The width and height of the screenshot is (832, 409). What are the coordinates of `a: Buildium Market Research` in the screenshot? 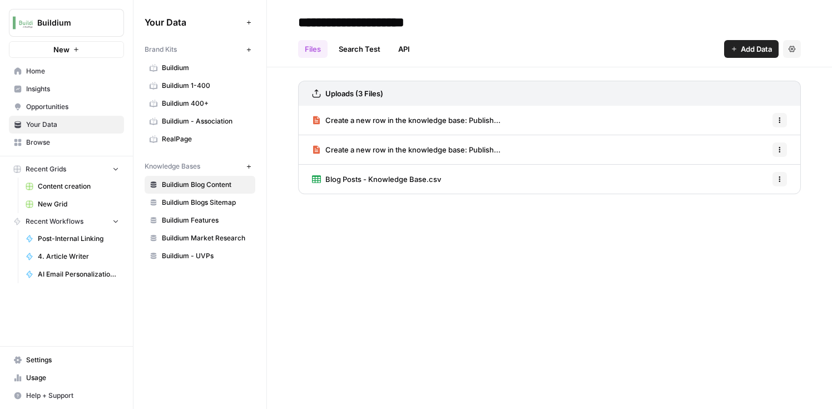 It's located at (200, 238).